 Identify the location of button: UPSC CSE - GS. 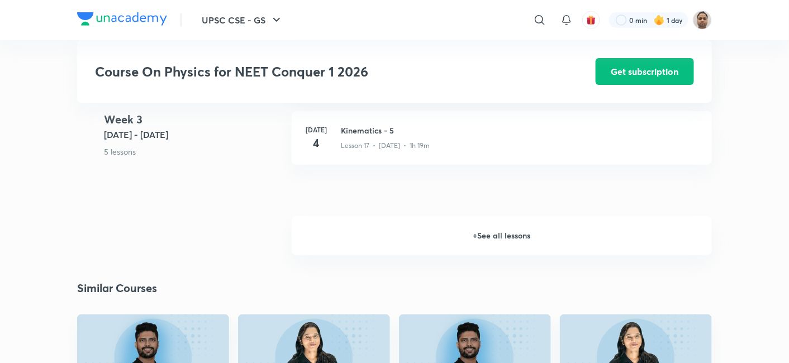
(243, 20).